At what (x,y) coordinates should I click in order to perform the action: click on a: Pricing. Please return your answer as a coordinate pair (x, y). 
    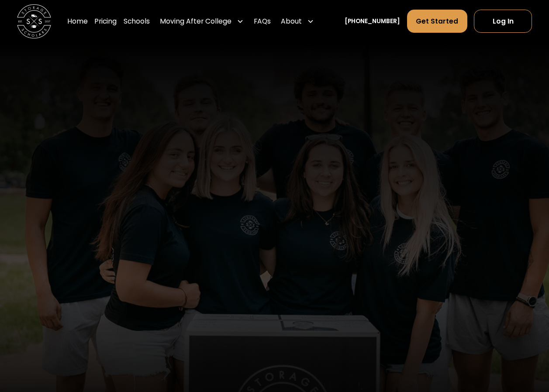
    Looking at the image, I should click on (106, 21).